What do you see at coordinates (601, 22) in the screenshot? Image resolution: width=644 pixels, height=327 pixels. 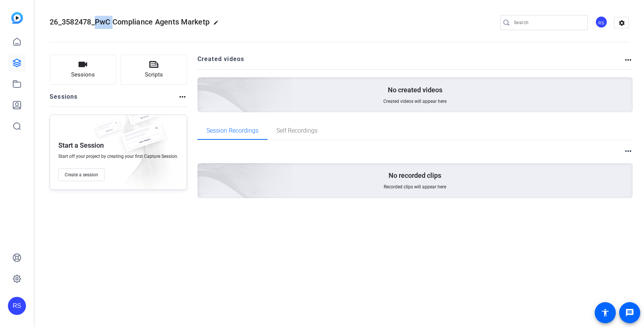 I see `ngx-avatar: Roger Sano` at bounding box center [601, 22].